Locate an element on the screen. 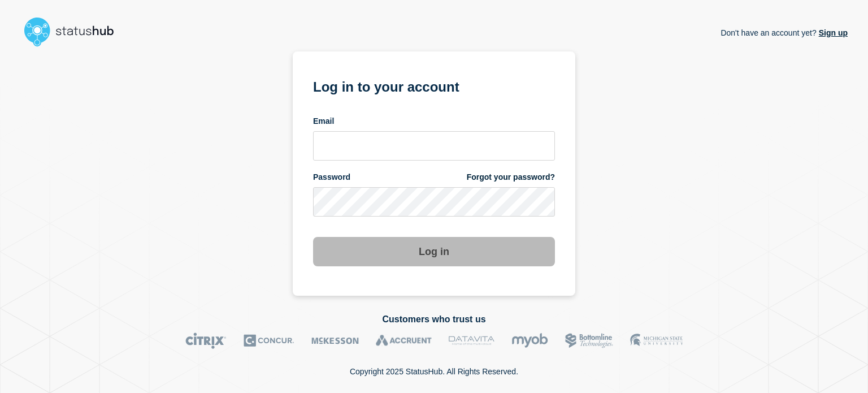  h2: Customers who trust us is located at coordinates (434, 319).